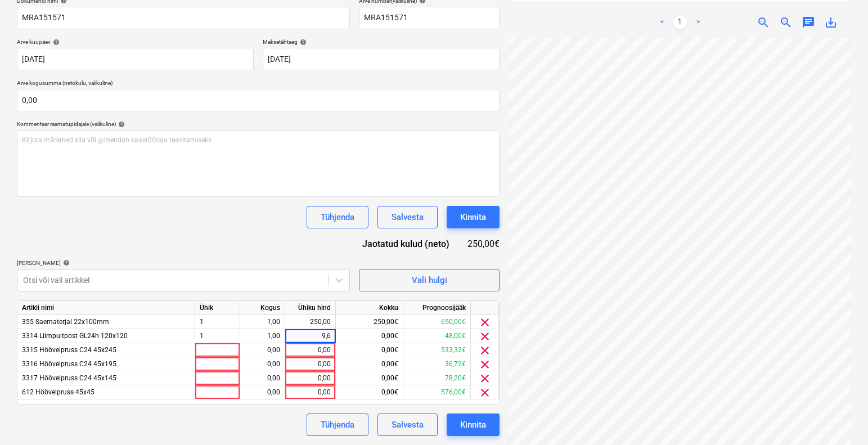  I want to click on input: Dokumendi nimi, so click(183, 18).